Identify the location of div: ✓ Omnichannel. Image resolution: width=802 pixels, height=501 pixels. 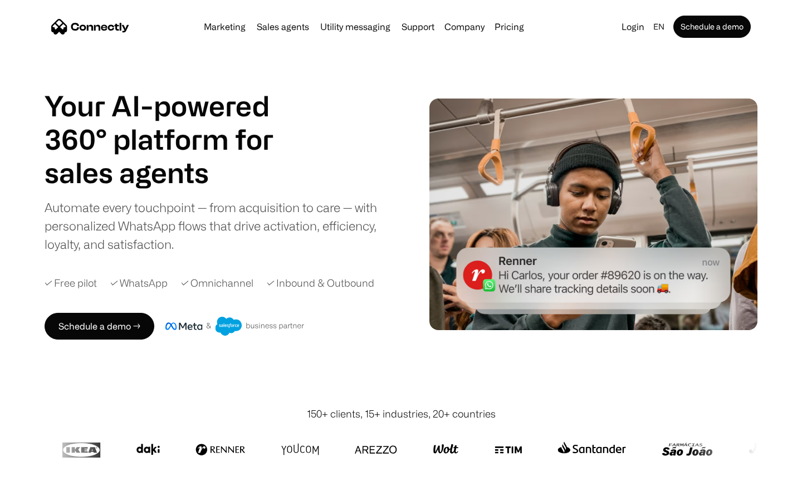
(217, 283).